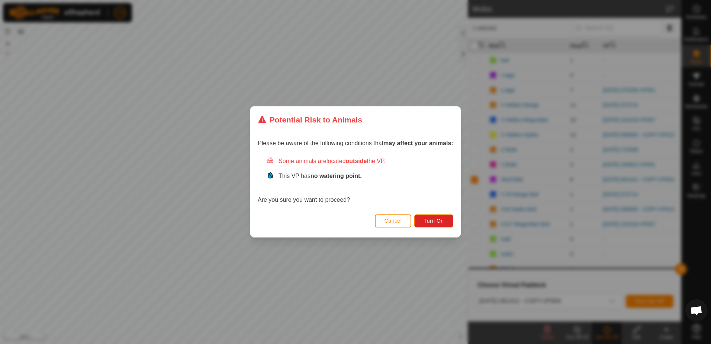  What do you see at coordinates (356, 161) in the screenshot?
I see `span: located the VP.` at bounding box center [356, 161].